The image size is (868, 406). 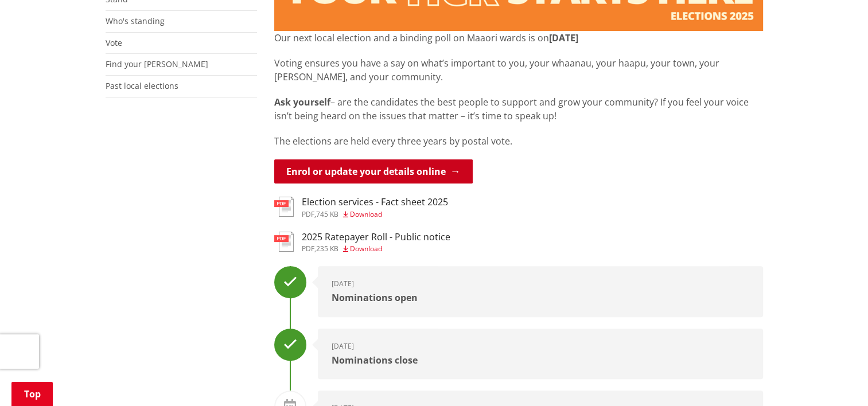 I want to click on a: Vote, so click(x=114, y=42).